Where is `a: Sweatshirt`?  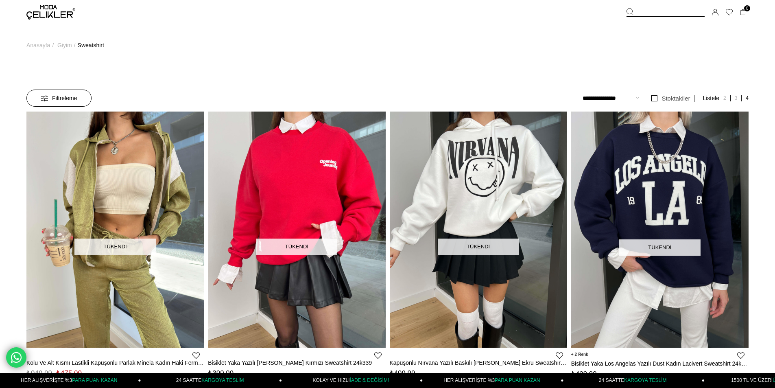
a: Sweatshirt is located at coordinates (91, 45).